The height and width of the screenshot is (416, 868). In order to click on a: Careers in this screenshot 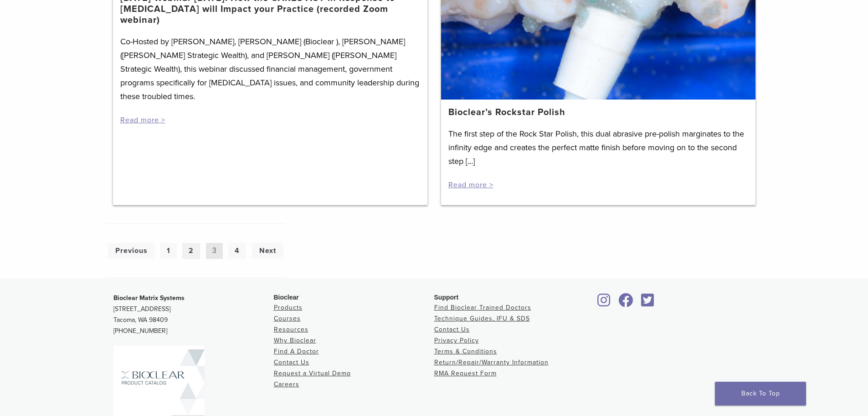, I will do `click(287, 384)`.